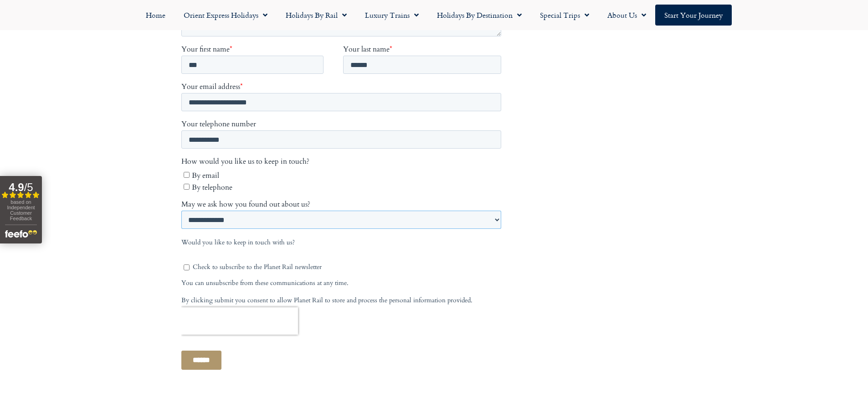 Image resolution: width=868 pixels, height=419 pixels. I want to click on a: Orient Express Holidays, so click(226, 15).